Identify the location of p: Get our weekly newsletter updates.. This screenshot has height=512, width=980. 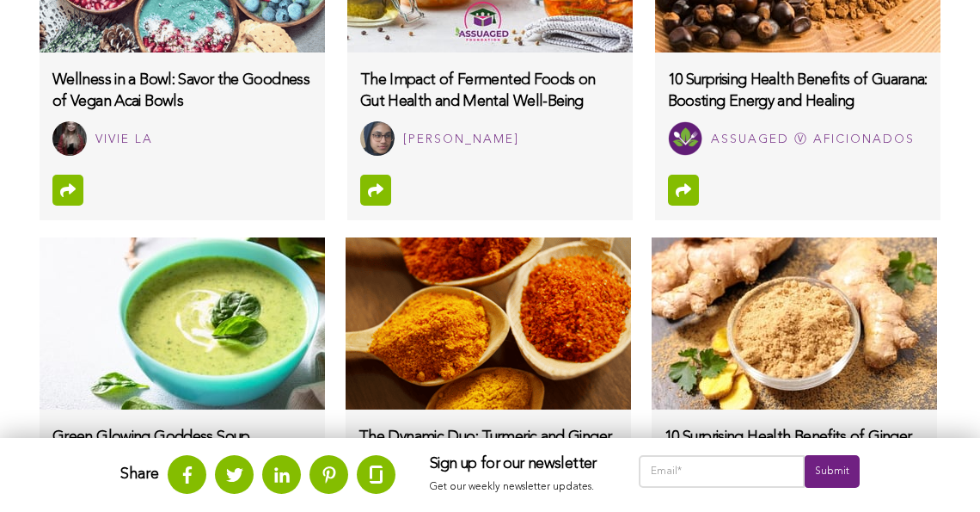
(516, 487).